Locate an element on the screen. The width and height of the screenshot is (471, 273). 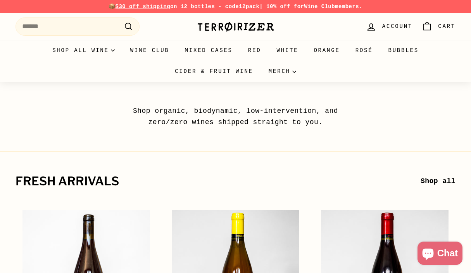
strong: 12pack is located at coordinates (249, 7).